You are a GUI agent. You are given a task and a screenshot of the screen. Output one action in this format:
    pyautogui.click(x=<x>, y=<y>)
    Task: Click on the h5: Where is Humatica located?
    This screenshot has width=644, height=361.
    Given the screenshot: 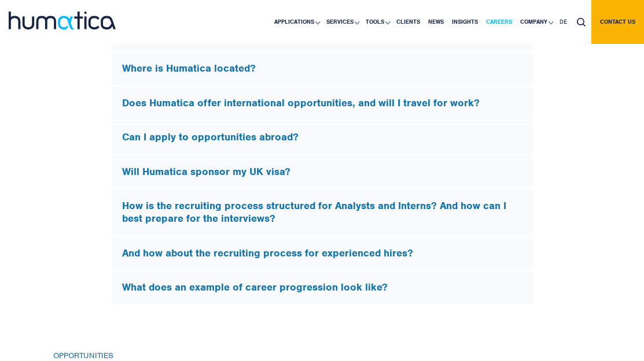 What is the action you would take?
    pyautogui.click(x=322, y=69)
    